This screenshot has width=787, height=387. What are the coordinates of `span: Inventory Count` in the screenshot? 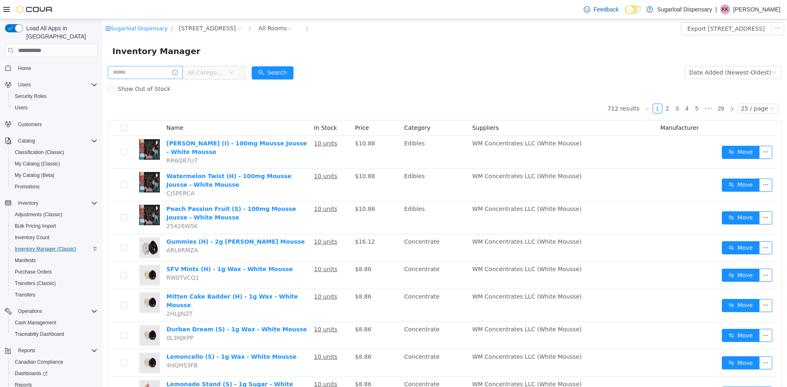 It's located at (55, 238).